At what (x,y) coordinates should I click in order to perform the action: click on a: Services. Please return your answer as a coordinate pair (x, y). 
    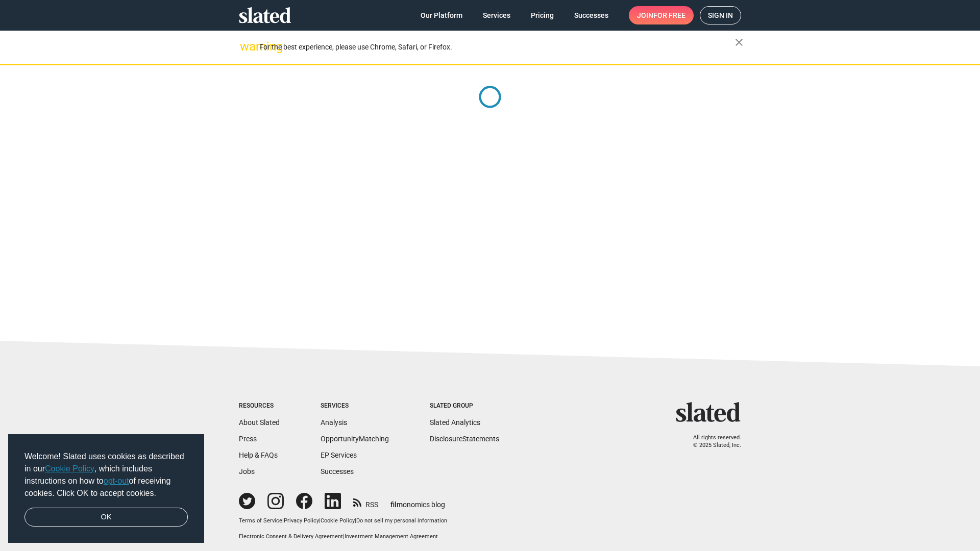
    Looking at the image, I should click on (497, 15).